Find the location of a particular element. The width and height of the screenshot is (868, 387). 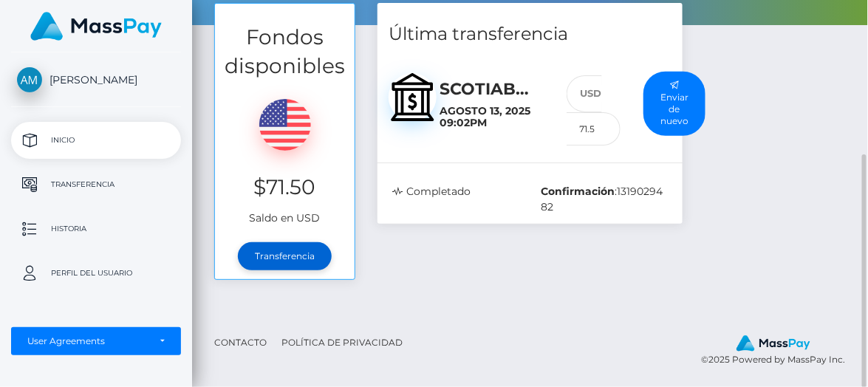

button: User Agreements is located at coordinates (96, 341).